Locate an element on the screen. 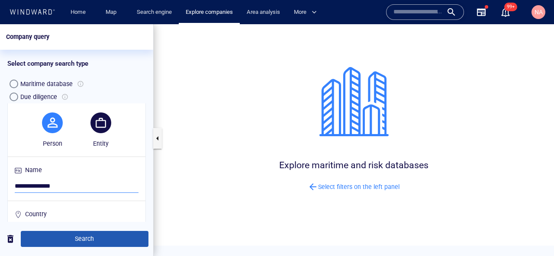 The height and width of the screenshot is (256, 554). a: Explore companies is located at coordinates (209, 12).